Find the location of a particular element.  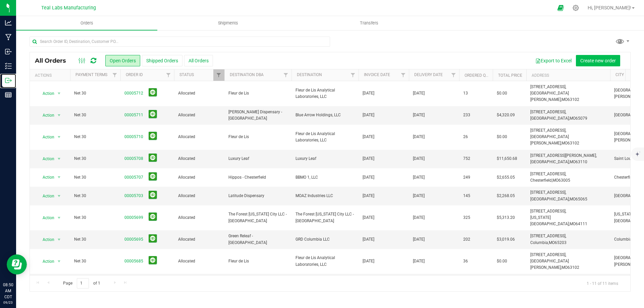

button: Create new order is located at coordinates (598, 60).